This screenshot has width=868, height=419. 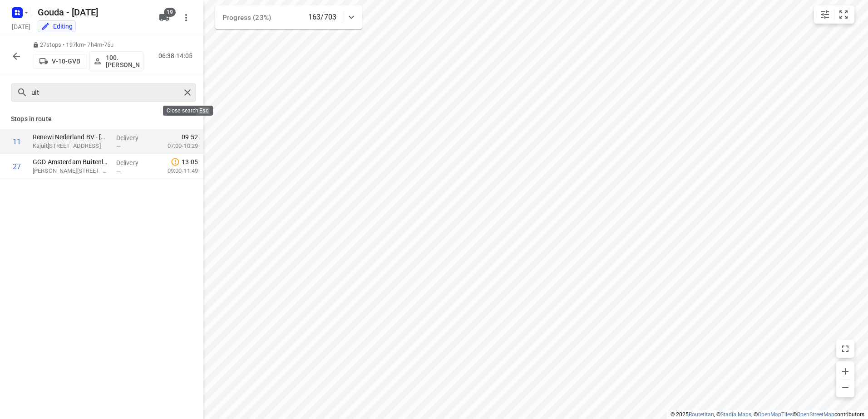 I want to click on h5: Rename, so click(x=92, y=12).